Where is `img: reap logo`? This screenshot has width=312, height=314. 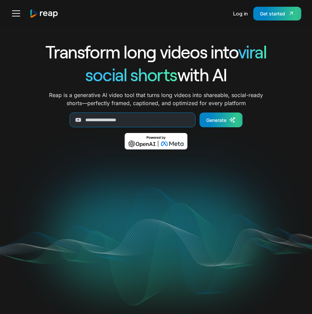
img: reap logo is located at coordinates (44, 13).